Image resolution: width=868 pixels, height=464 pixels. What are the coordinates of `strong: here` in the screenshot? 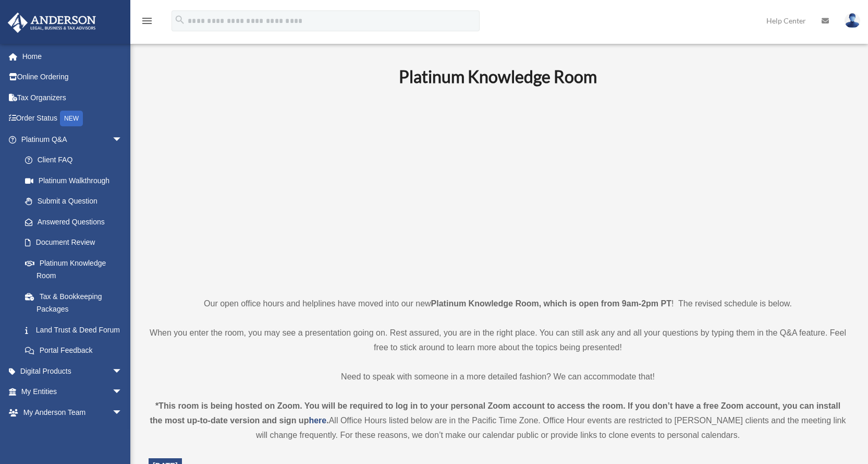 It's located at (317, 420).